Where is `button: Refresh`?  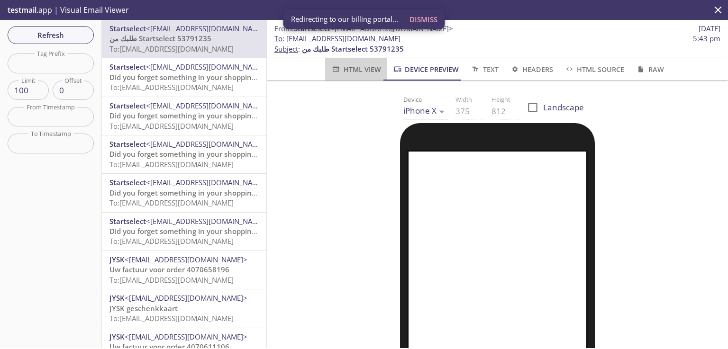 button: Refresh is located at coordinates (51, 35).